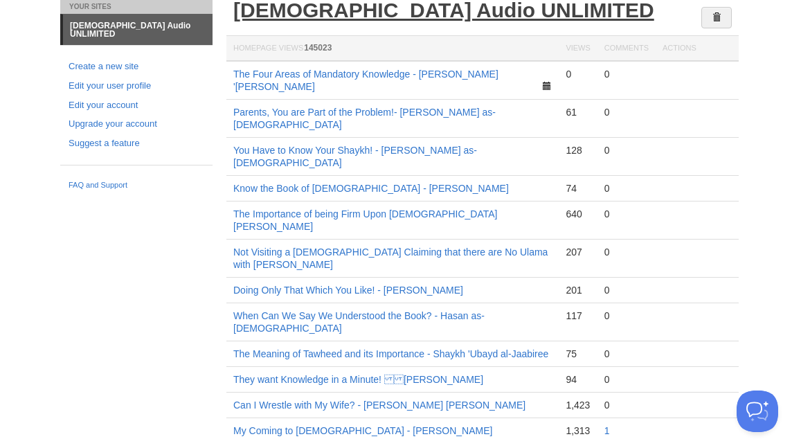 The width and height of the screenshot is (792, 439). Describe the element at coordinates (393, 48) in the screenshot. I see `th: Homepage Views` at that location.